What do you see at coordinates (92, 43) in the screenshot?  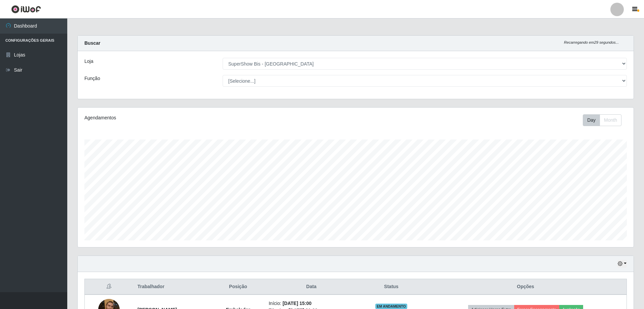 I see `strong: Buscar` at bounding box center [92, 43].